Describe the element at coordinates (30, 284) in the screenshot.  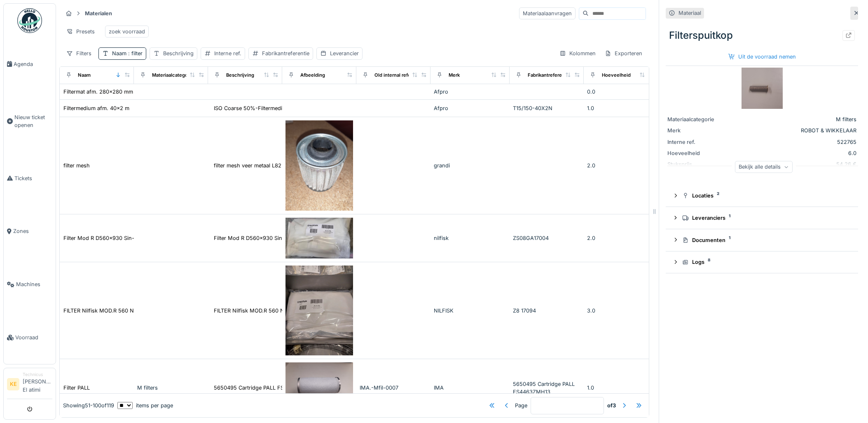
I see `a: Machines` at that location.